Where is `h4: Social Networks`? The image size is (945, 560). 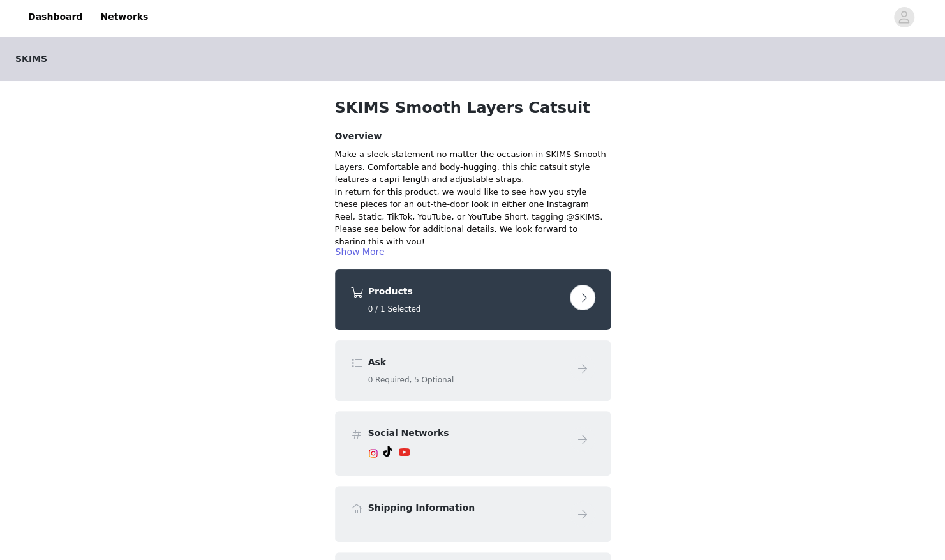
h4: Social Networks is located at coordinates (466, 433).